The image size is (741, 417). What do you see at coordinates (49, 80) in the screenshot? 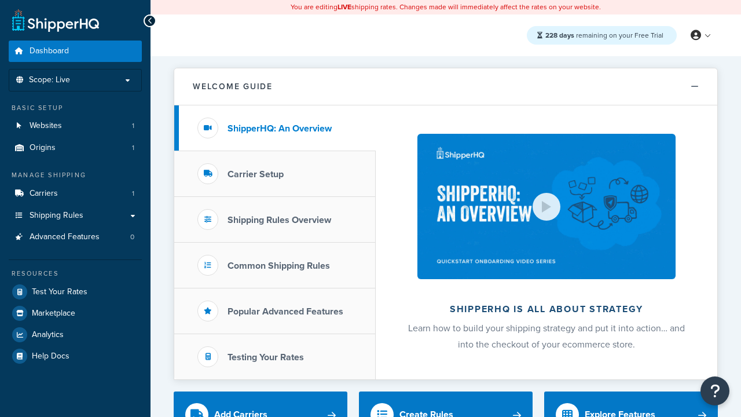
I see `span: Scope: Live` at bounding box center [49, 80].